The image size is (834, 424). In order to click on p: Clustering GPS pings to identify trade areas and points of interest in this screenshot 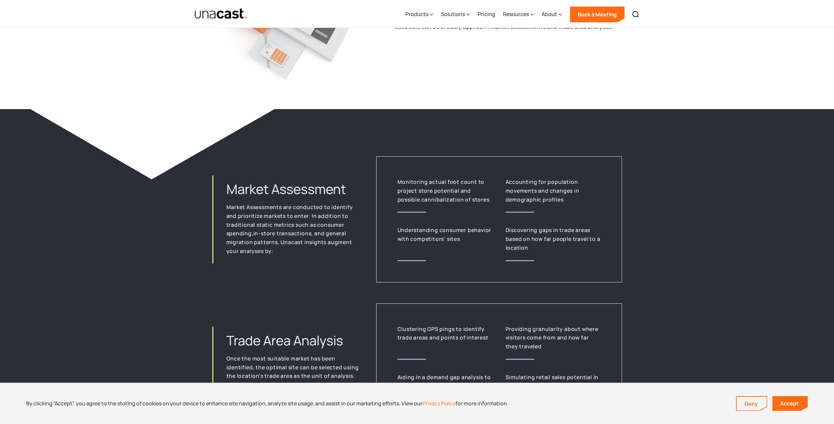, I will do `click(445, 333)`.